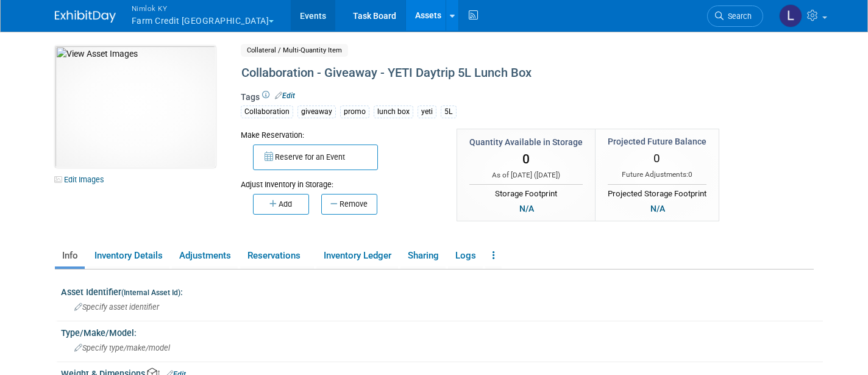 This screenshot has height=375, width=868. What do you see at coordinates (339, 135) in the screenshot?
I see `div: Make Reservation:` at bounding box center [339, 135].